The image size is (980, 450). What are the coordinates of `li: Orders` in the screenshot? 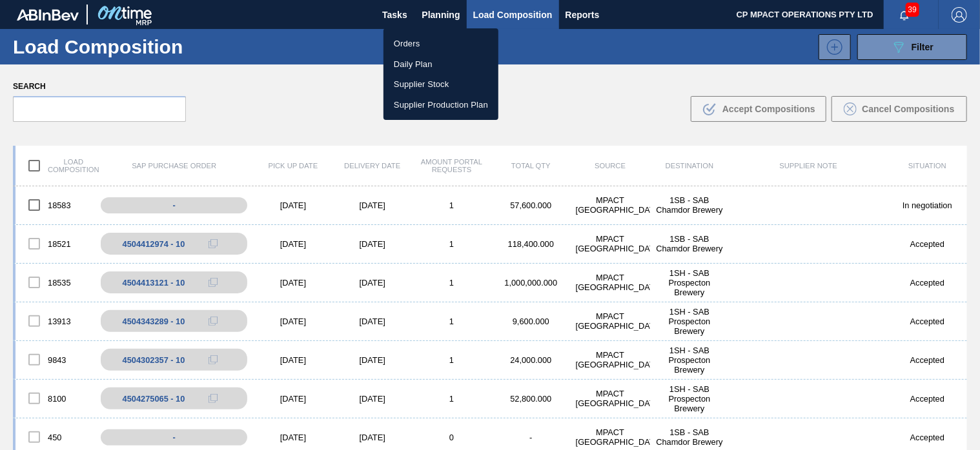 It's located at (441, 44).